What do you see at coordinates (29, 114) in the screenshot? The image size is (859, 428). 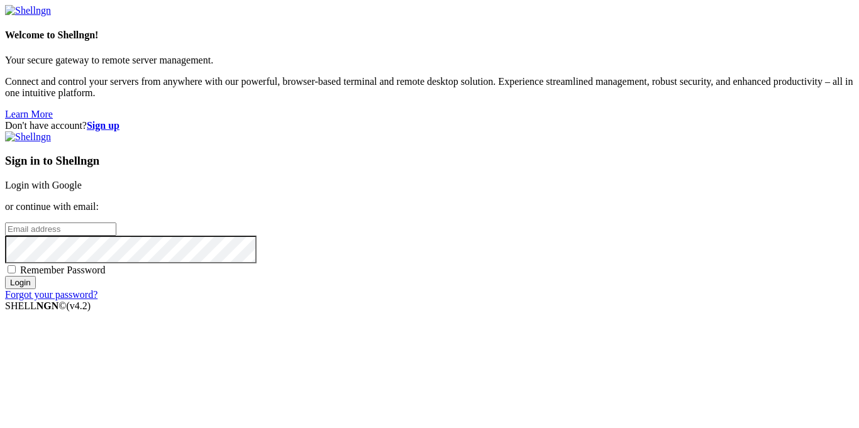 I see `a: Learn More` at bounding box center [29, 114].